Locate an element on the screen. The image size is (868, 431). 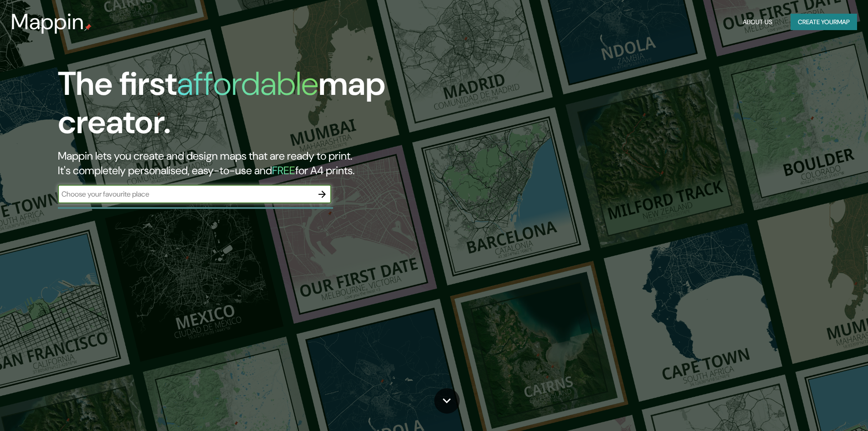
button: About Us is located at coordinates (758, 22).